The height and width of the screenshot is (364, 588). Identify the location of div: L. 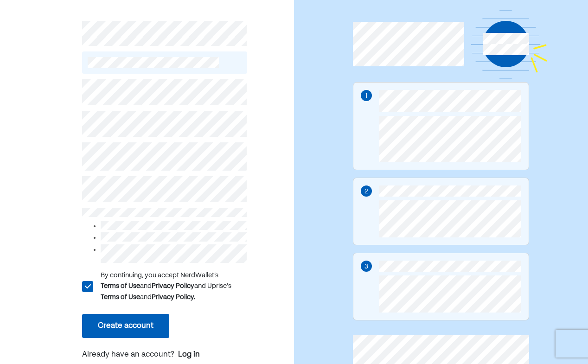
(88, 286).